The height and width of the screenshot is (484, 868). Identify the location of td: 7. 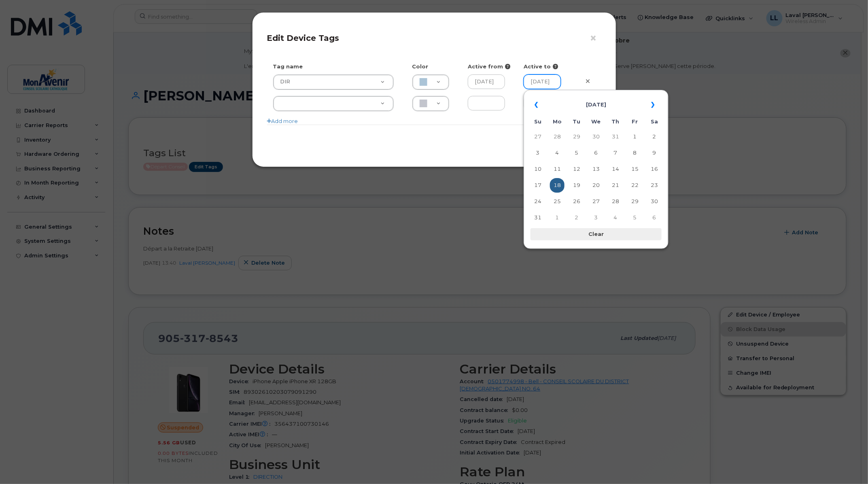
(616, 153).